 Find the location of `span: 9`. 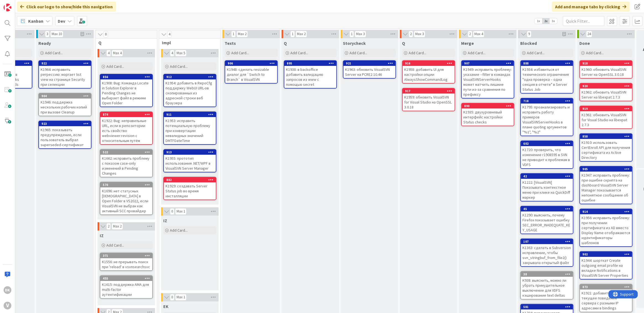

span: 9 is located at coordinates (529, 34).